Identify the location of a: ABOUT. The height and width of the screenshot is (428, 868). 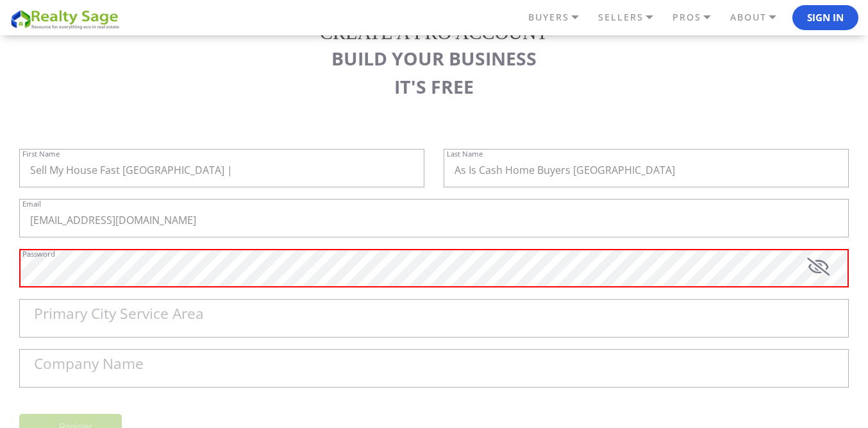
(759, 18).